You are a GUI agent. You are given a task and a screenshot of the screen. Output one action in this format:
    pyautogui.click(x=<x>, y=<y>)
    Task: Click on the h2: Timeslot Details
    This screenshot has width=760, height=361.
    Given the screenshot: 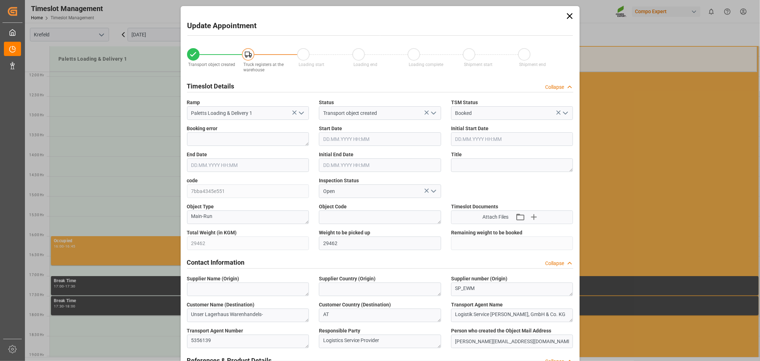 What is the action you would take?
    pyautogui.click(x=211, y=86)
    